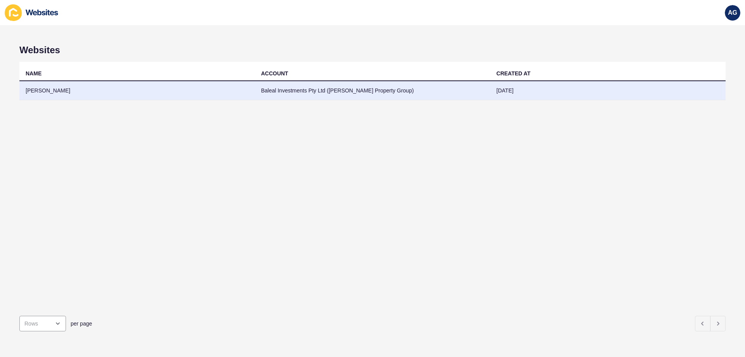 The image size is (745, 357). What do you see at coordinates (43, 323) in the screenshot?
I see `div: open menu` at bounding box center [43, 323].